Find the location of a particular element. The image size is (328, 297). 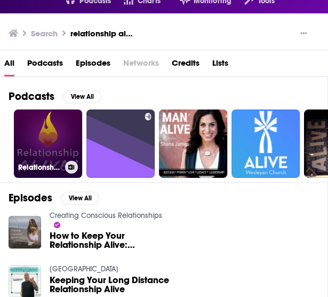

a: All is located at coordinates (9, 65).